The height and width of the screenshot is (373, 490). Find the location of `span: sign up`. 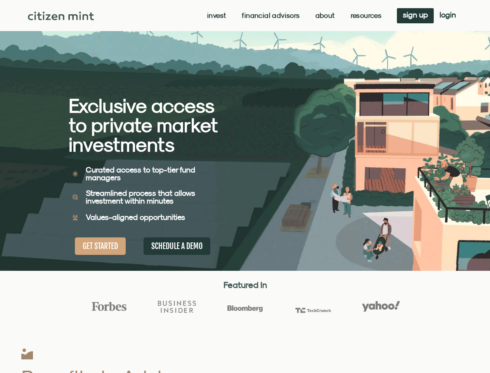

span: sign up is located at coordinates (415, 15).